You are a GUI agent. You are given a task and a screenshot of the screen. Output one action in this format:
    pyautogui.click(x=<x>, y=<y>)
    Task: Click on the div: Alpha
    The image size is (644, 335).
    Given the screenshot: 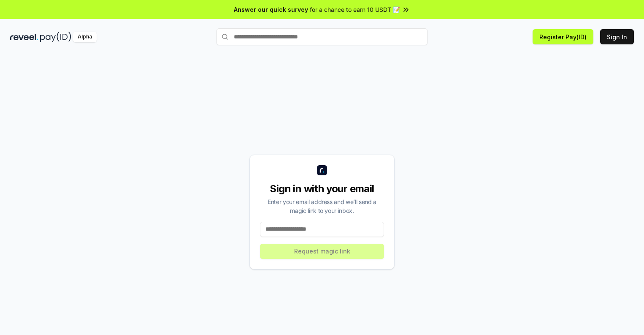 What is the action you would take?
    pyautogui.click(x=85, y=37)
    